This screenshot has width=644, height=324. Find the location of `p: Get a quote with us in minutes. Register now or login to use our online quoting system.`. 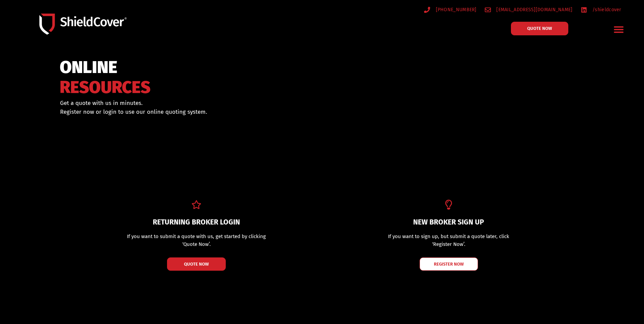

p: Get a quote with us in minutes. Register now or login to use our online quoting system. is located at coordinates (186, 107).